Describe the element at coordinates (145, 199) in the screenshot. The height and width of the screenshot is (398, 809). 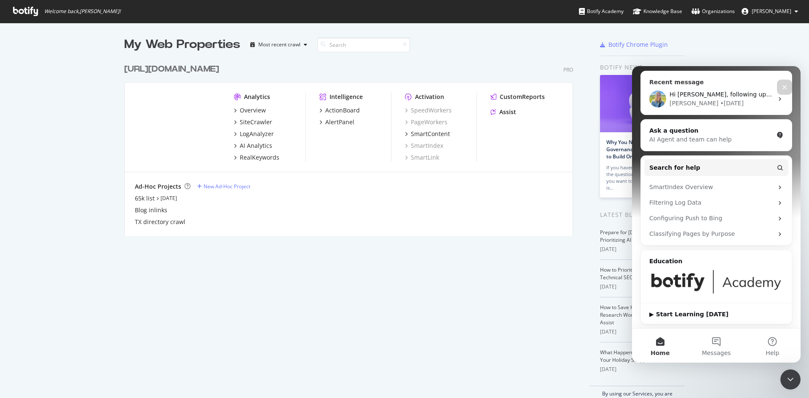
I see `a: 65k list` at that location.